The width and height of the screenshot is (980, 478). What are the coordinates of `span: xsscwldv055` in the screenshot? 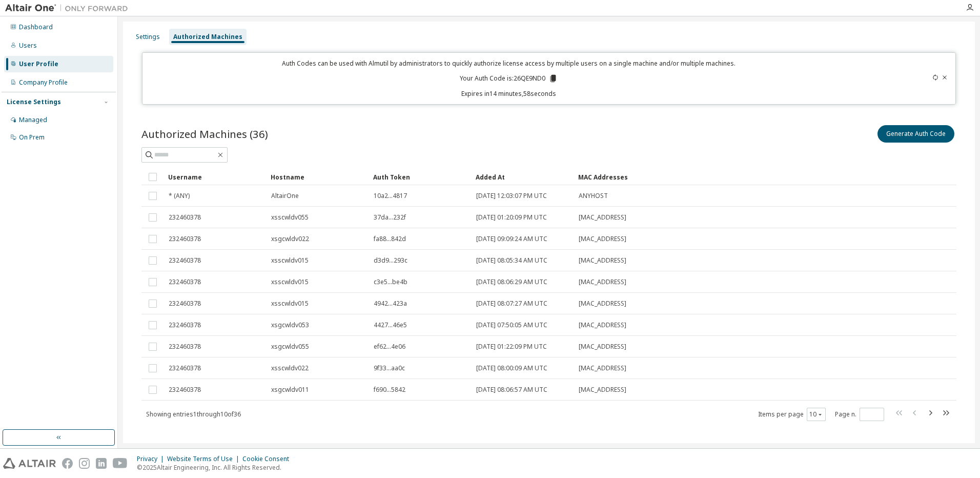 It's located at (290, 217).